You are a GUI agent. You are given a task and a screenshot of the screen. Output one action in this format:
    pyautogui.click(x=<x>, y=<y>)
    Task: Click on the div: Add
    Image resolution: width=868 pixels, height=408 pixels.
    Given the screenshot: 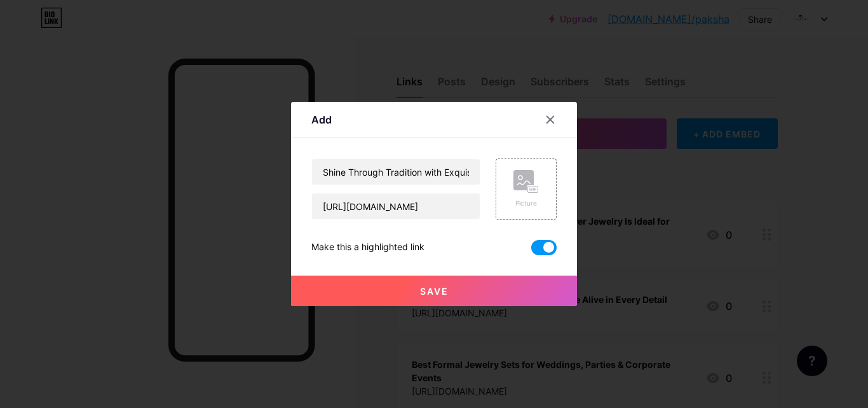 What is the action you would take?
    pyautogui.click(x=322, y=120)
    